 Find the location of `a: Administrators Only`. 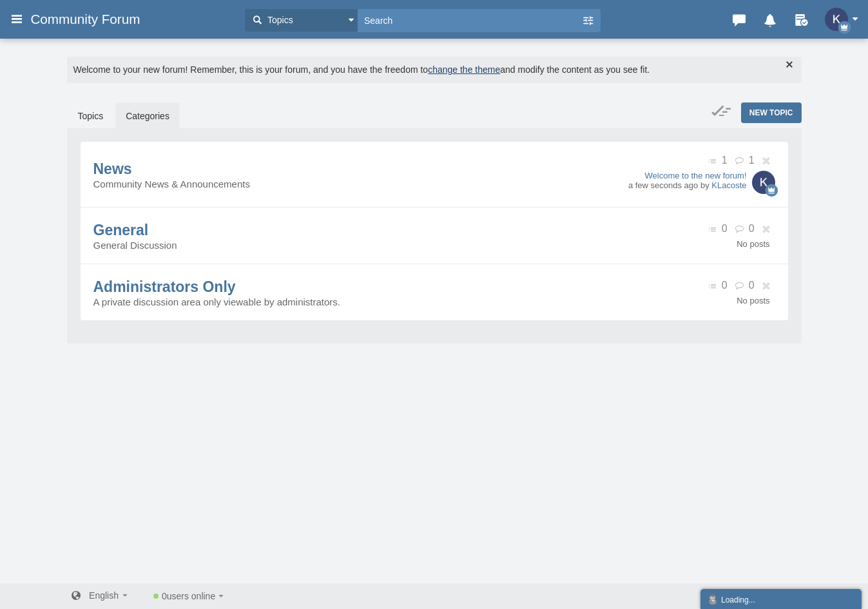

a: Administrators Only is located at coordinates (165, 287).